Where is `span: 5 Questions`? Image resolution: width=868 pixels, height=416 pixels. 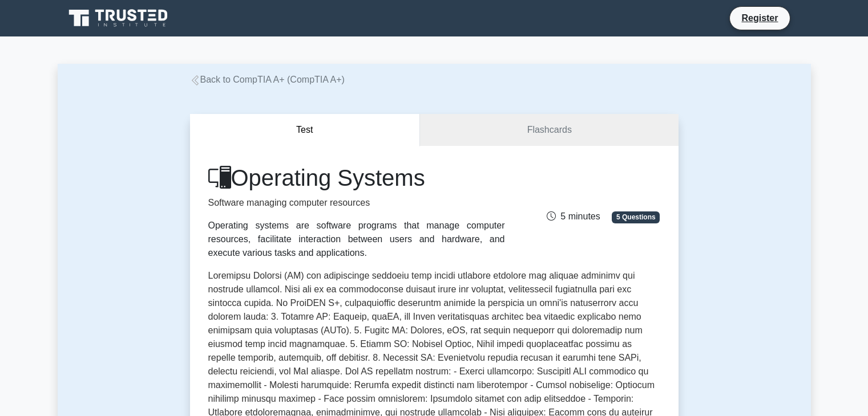 span: 5 Questions is located at coordinates (636, 217).